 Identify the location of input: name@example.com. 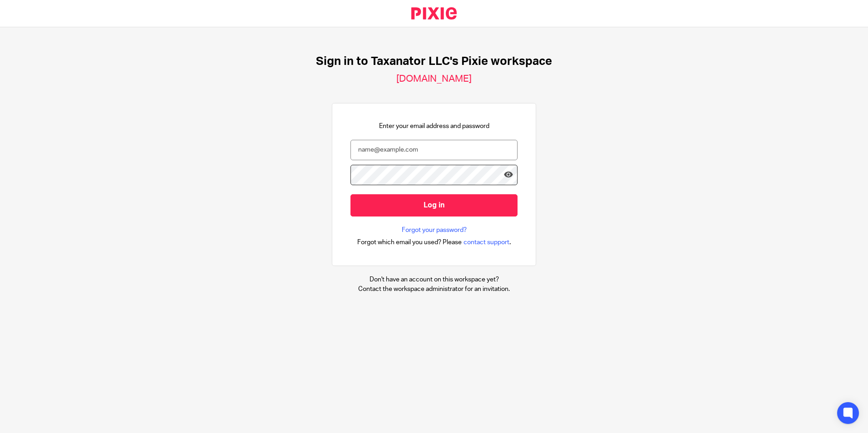
(434, 149).